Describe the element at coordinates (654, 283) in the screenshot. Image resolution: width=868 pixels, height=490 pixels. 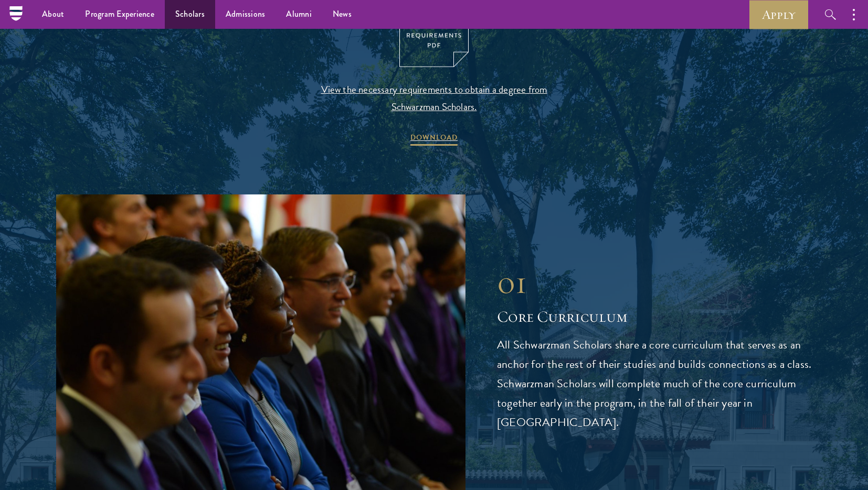
I see `div: 01` at that location.